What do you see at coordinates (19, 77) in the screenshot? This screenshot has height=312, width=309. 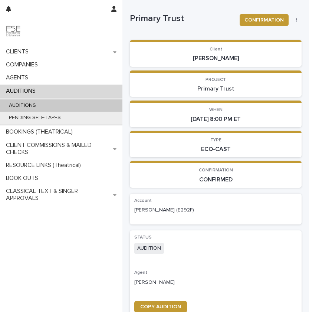 I see `p: AGENTS` at bounding box center [19, 77].